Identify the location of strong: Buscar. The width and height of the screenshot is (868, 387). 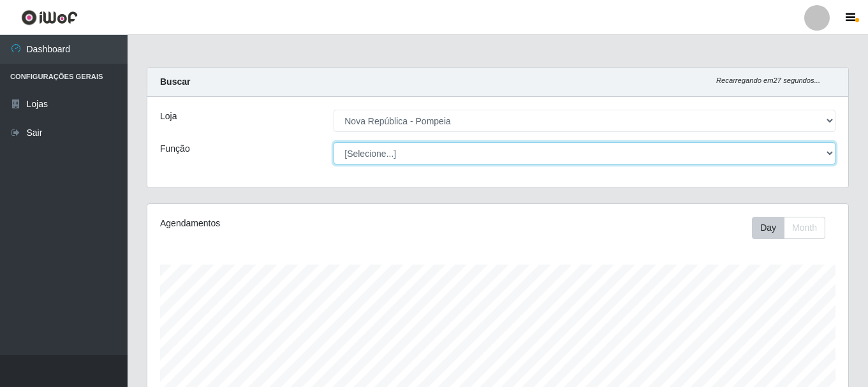
(175, 82).